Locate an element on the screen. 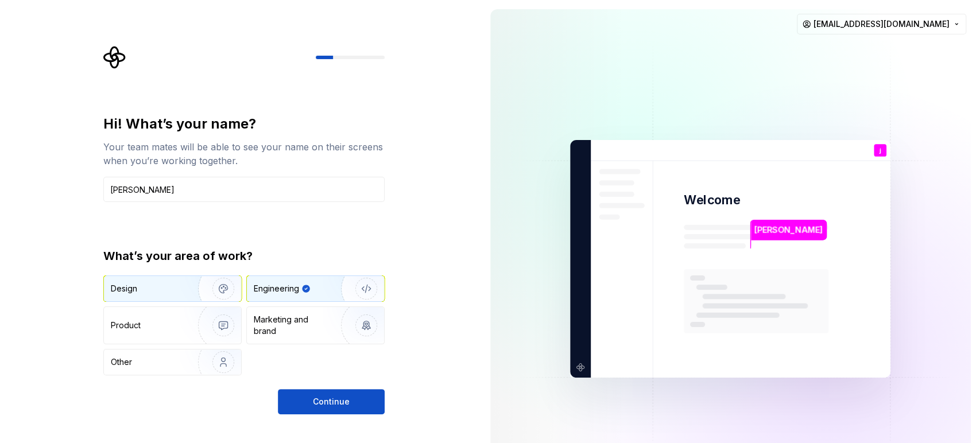 The image size is (980, 443). div: Hi! What’s your name? is located at coordinates (244, 123).